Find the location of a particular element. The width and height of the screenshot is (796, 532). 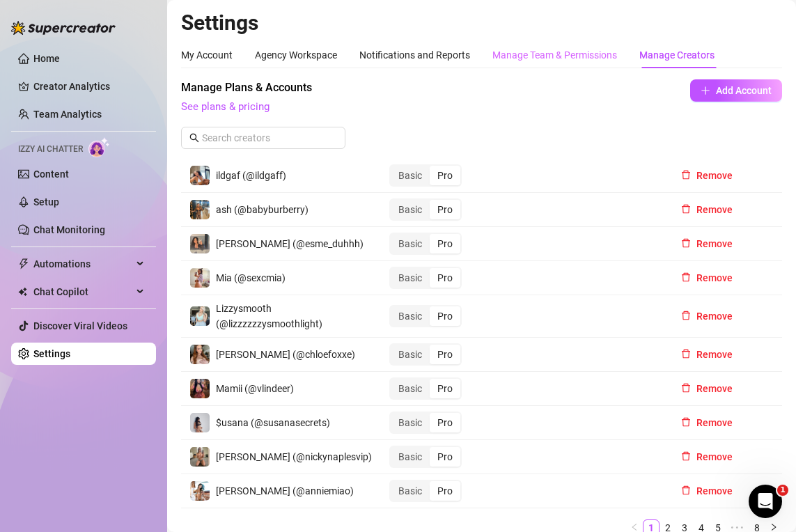

span: 1 is located at coordinates (782, 490).